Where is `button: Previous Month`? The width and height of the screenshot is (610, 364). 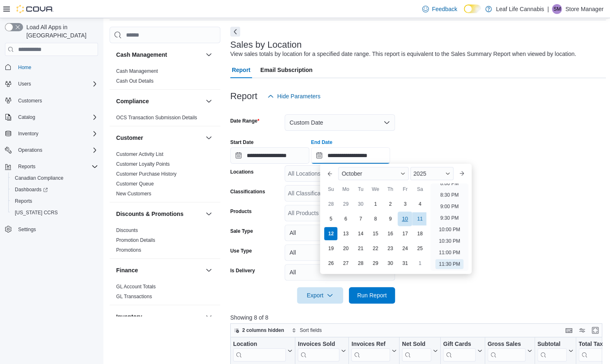
button: Previous Month is located at coordinates (330, 174).